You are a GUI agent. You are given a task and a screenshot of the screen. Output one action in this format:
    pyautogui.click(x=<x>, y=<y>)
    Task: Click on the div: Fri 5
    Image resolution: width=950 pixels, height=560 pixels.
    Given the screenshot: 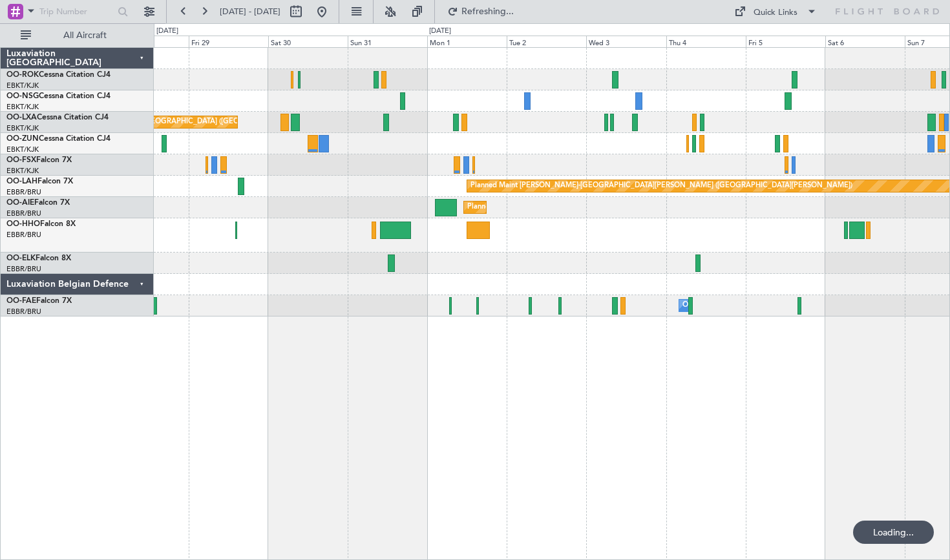 What is the action you would take?
    pyautogui.click(x=786, y=42)
    